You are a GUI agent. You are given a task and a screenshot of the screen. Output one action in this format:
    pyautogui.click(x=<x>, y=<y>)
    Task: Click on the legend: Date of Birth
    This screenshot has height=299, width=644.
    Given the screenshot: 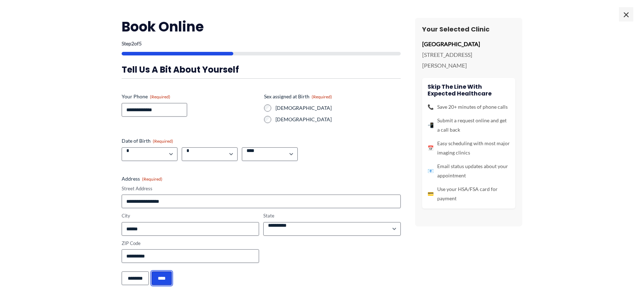 What is the action you would take?
    pyautogui.click(x=148, y=141)
    